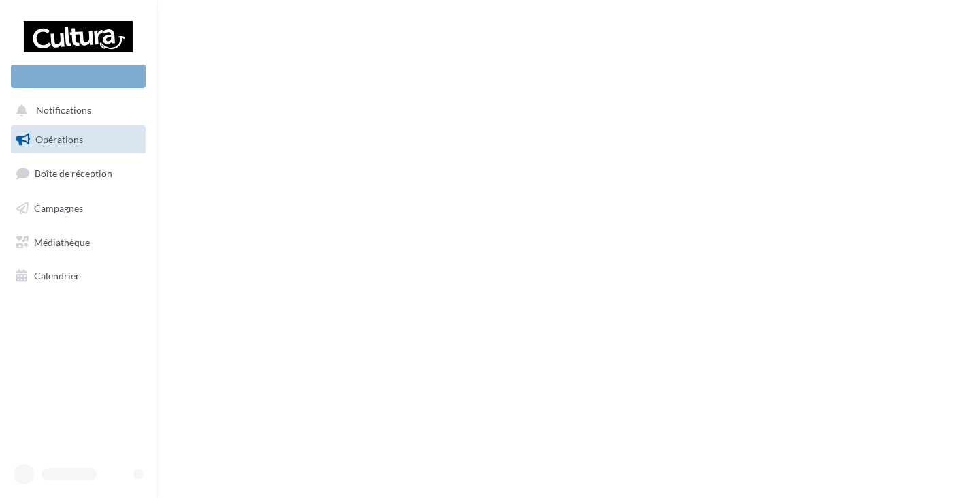 The width and height of the screenshot is (980, 498). I want to click on span: Calendrier, so click(56, 275).